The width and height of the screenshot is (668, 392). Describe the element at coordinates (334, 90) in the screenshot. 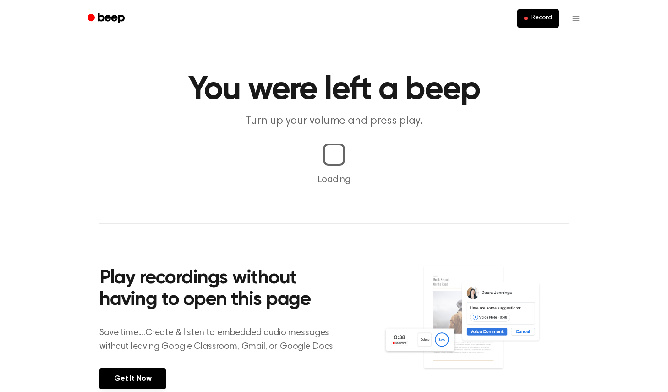

I see `h1: You were left a beep` at that location.